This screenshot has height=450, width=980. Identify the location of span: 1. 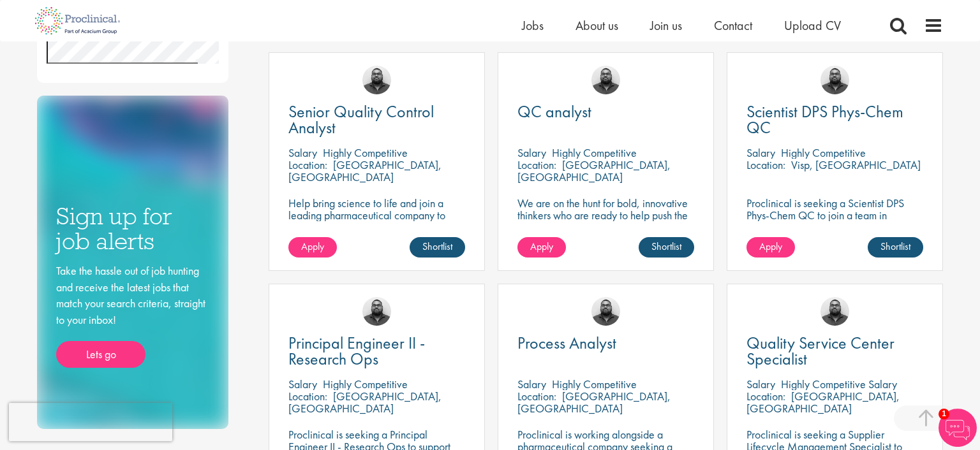
(943, 414).